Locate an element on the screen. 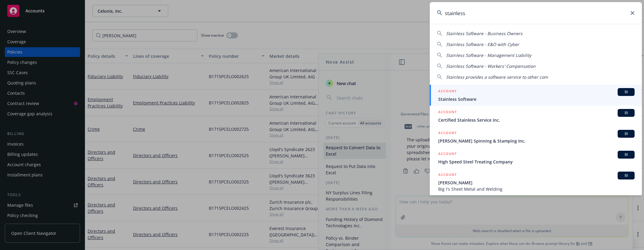  span: Big I's Sheet Metal and Welding is located at coordinates (537, 189).